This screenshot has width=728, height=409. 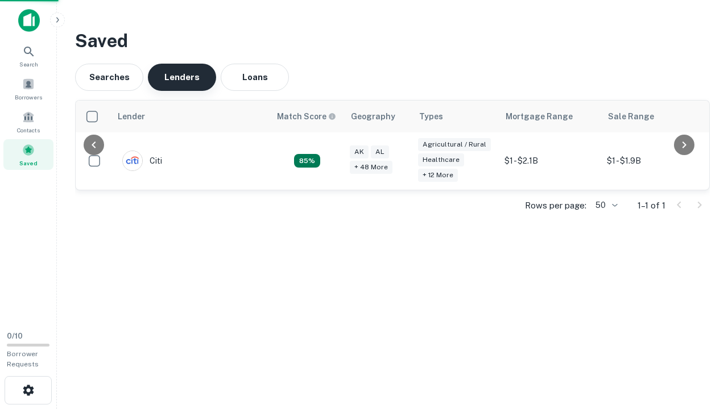 I want to click on button: Lenders, so click(x=182, y=77).